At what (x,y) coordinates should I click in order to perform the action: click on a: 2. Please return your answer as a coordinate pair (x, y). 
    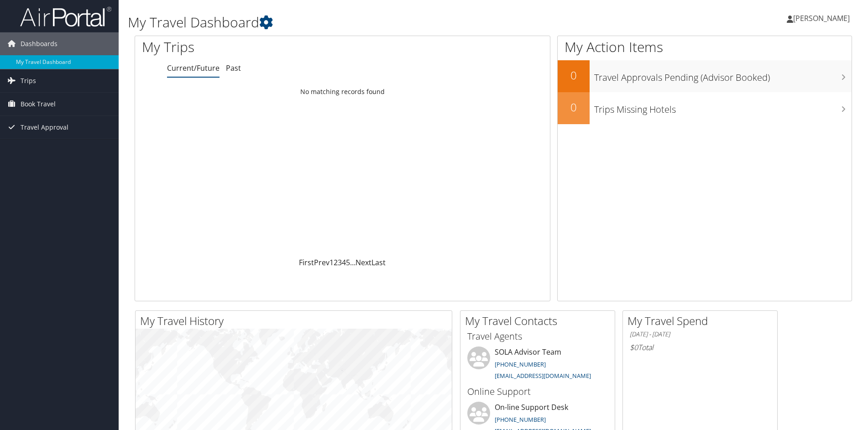
    Looking at the image, I should click on (336, 263).